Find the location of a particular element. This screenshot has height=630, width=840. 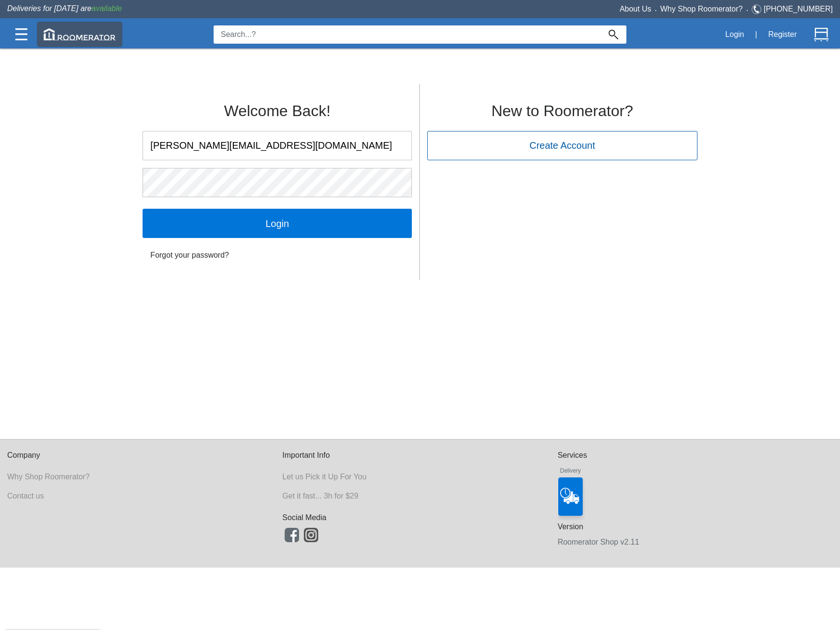

button: Create Account is located at coordinates (562, 145).